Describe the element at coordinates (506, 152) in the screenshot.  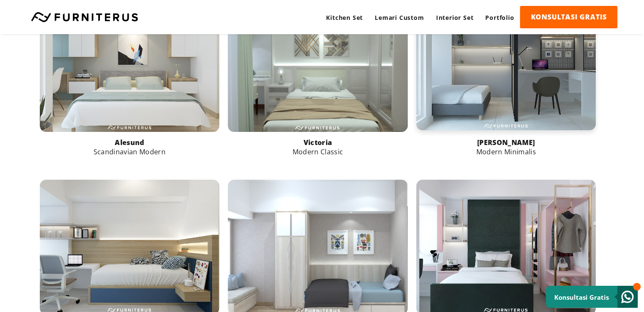
I see `p: Modern Minimalis` at that location.